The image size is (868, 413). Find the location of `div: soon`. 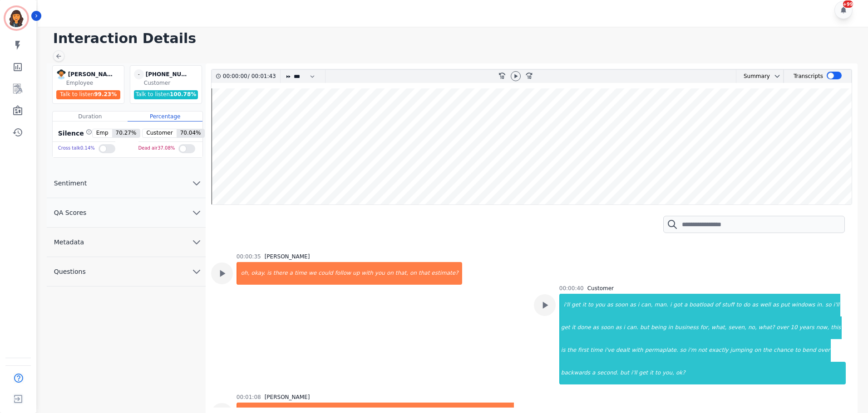

div: soon is located at coordinates (621, 305).